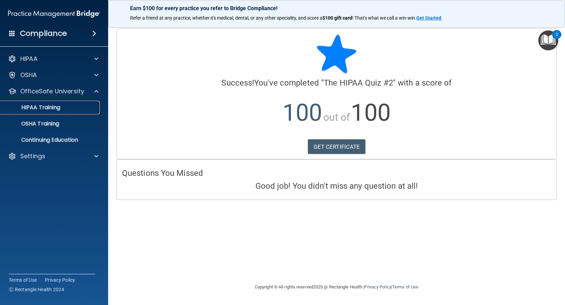 Image resolution: width=565 pixels, height=305 pixels. What do you see at coordinates (53, 156) in the screenshot?
I see `a: Settings` at bounding box center [53, 156].